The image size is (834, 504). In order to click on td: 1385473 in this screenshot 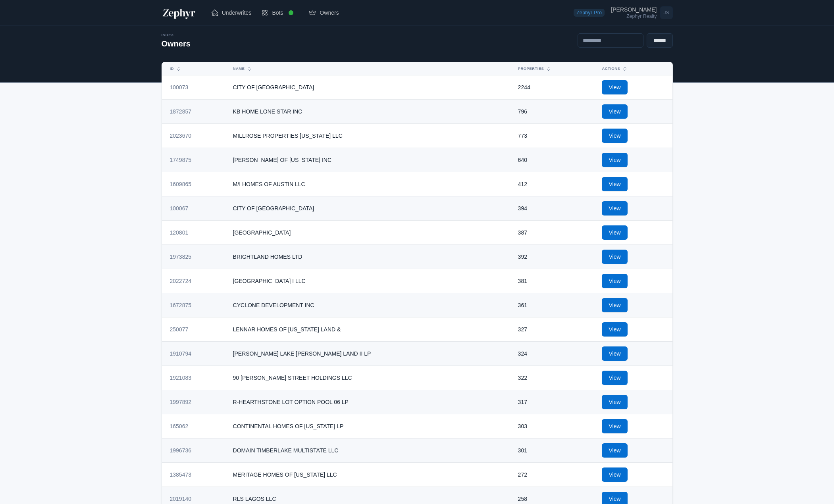, I will do `click(195, 475)`.